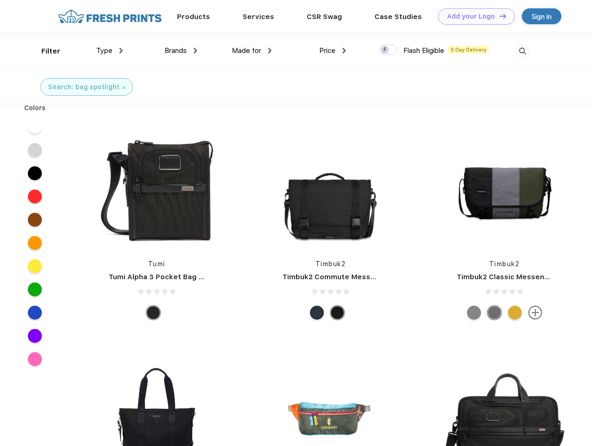  I want to click on div: Eco Nautical, so click(317, 313).